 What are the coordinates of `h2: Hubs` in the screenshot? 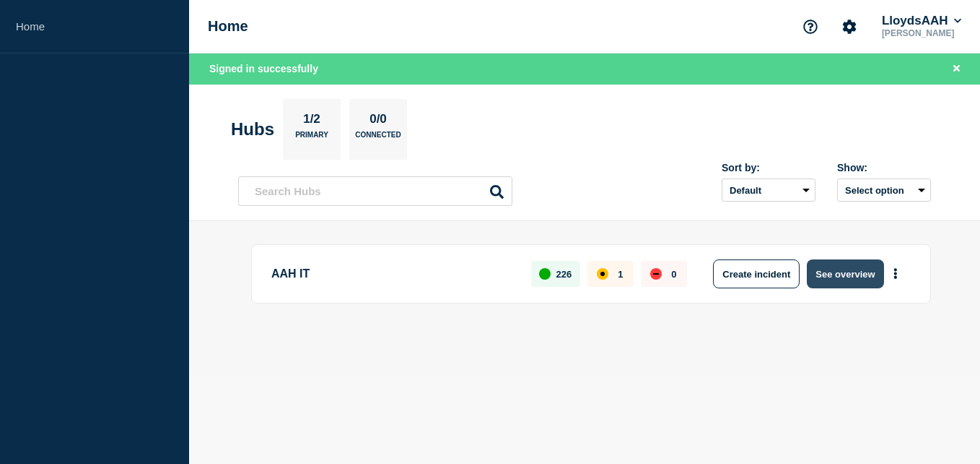 It's located at (252, 130).